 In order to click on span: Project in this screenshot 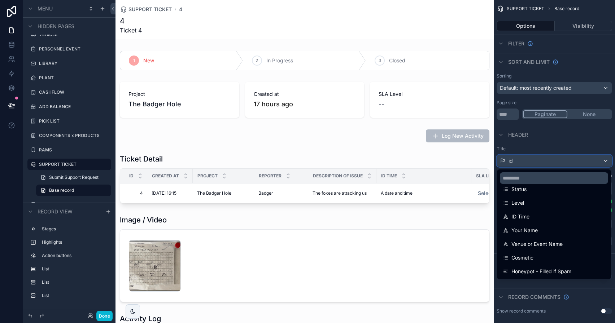, I will do `click(208, 176)`.